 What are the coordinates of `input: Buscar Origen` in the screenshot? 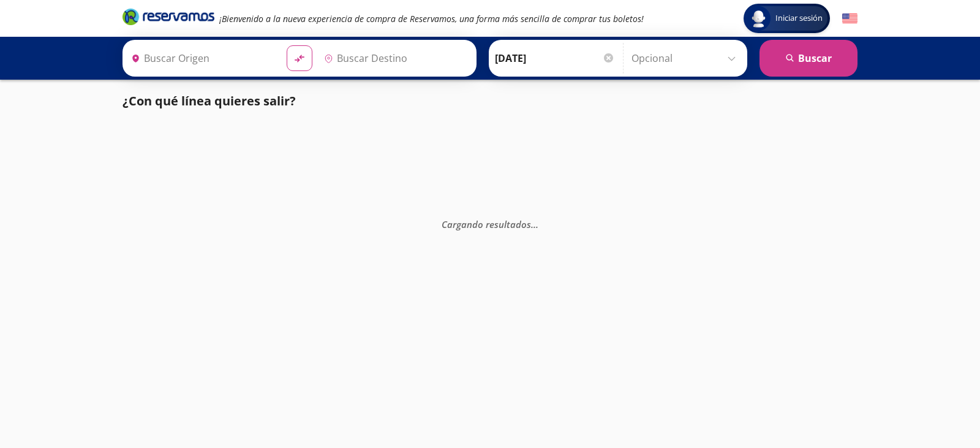 It's located at (201, 58).